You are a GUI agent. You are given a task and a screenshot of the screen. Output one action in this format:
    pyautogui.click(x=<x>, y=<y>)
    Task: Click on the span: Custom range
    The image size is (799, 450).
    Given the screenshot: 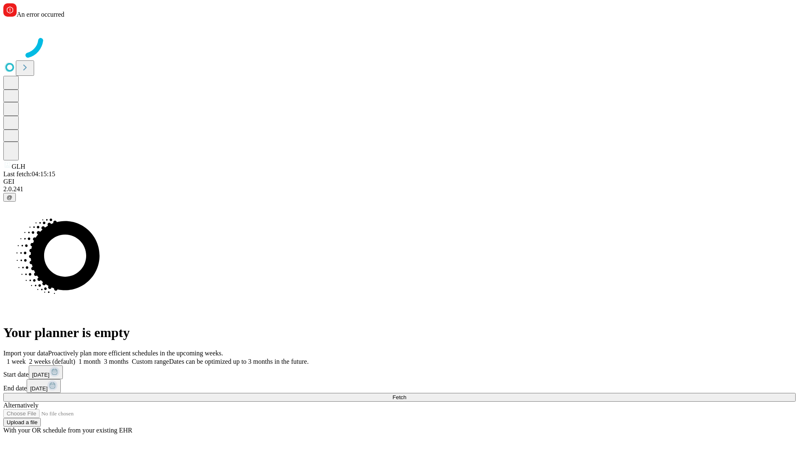 What is the action you would take?
    pyautogui.click(x=150, y=361)
    